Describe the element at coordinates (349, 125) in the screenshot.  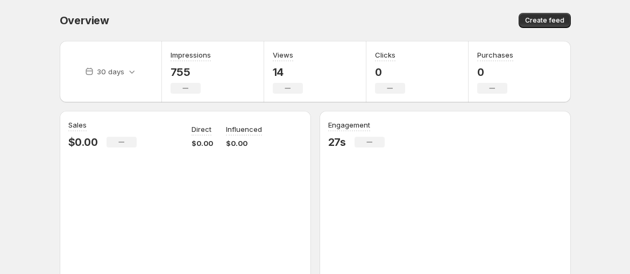
I see `h3: Engagement` at that location.